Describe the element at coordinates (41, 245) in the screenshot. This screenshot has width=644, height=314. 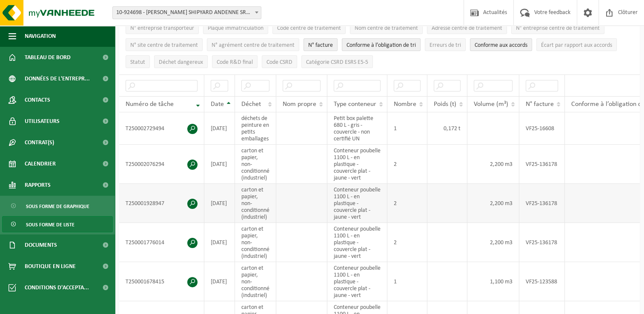
I see `span: Documents` at that location.